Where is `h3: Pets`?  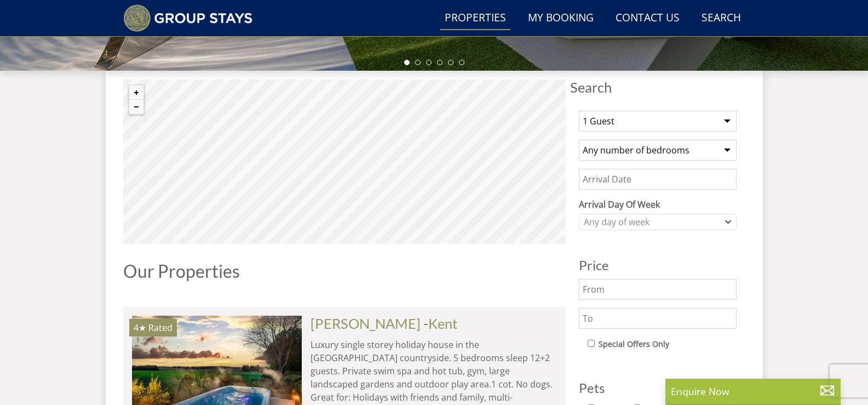
h3: Pets is located at coordinates (658, 388).